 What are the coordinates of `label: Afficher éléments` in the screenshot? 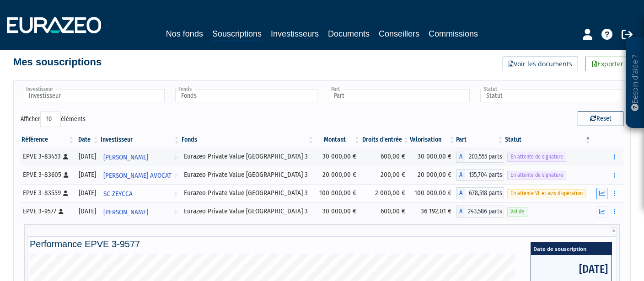 It's located at (53, 119).